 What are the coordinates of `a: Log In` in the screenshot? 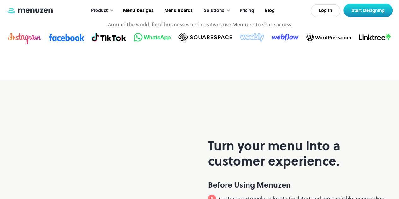 It's located at (326, 11).